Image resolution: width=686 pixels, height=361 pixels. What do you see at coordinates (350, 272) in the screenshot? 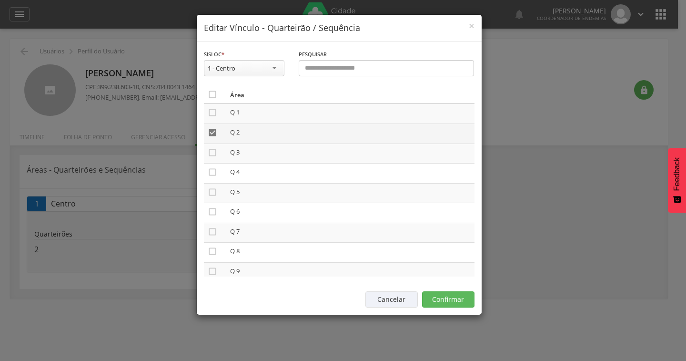
I see `td: Q 9` at bounding box center [350, 272].